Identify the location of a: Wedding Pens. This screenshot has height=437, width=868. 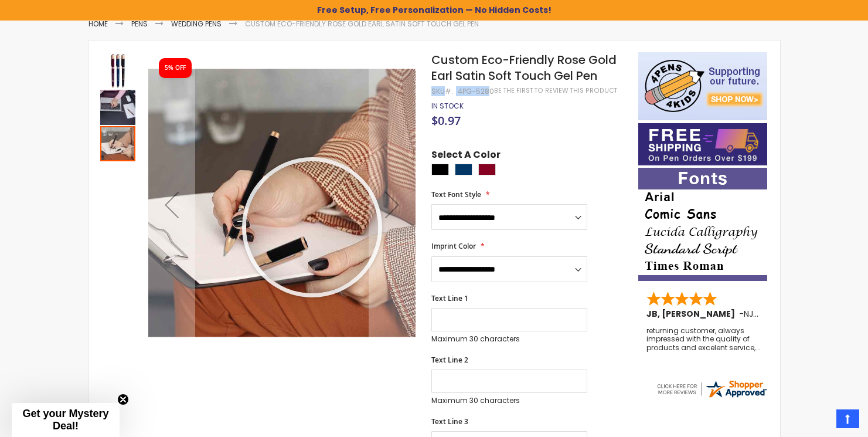
(196, 23).